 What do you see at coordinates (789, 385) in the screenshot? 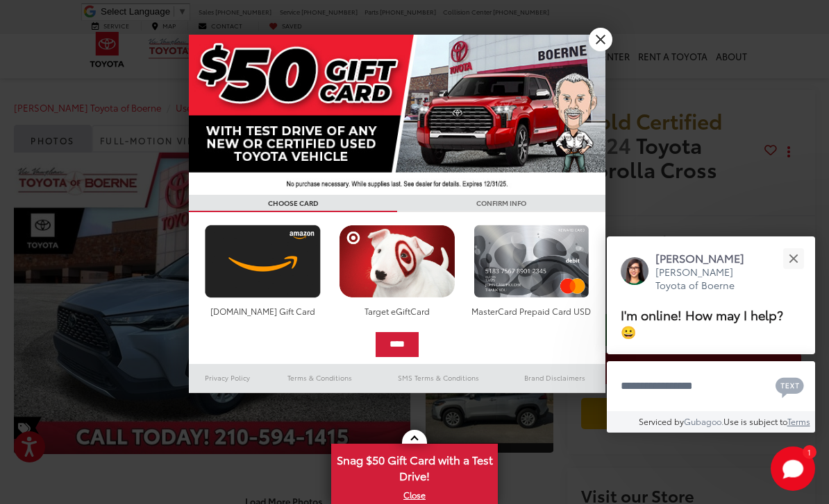
I see `button: Chat with SMS` at bounding box center [789, 385].